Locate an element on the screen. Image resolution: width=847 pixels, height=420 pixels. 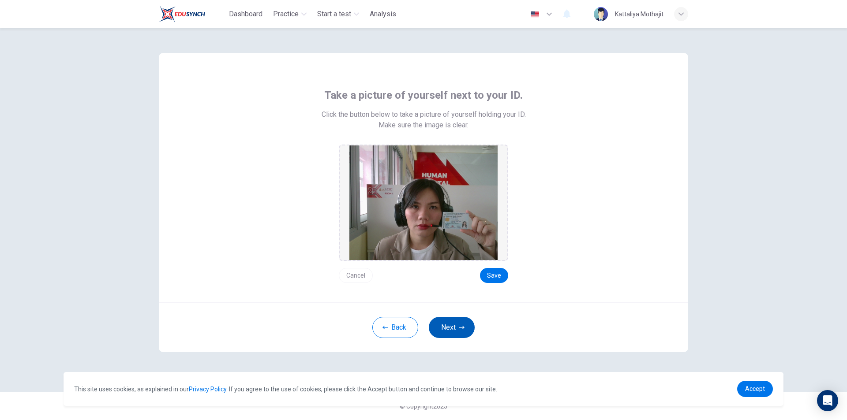
span: Dashboard is located at coordinates (246, 14).